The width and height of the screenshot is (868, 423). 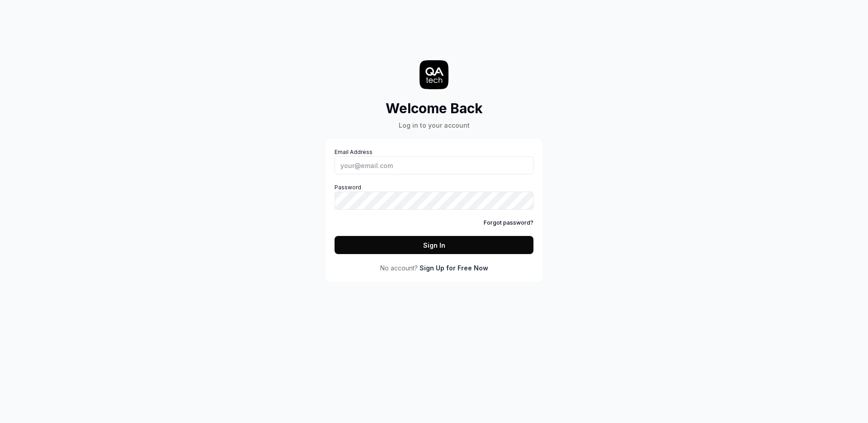 What do you see at coordinates (509, 223) in the screenshot?
I see `a: Forgot password?` at bounding box center [509, 223].